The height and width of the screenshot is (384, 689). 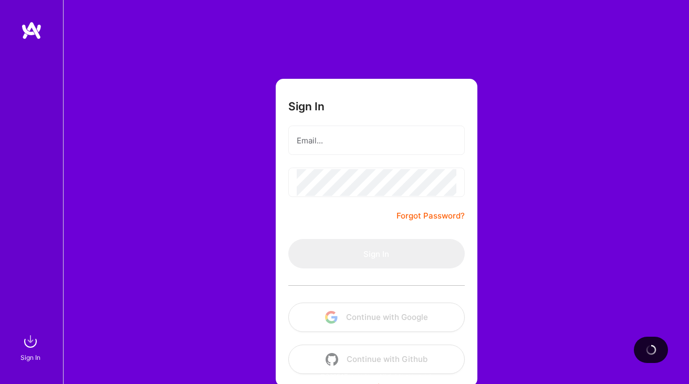 What do you see at coordinates (377, 140) in the screenshot?
I see `input: Email...` at bounding box center [377, 140].